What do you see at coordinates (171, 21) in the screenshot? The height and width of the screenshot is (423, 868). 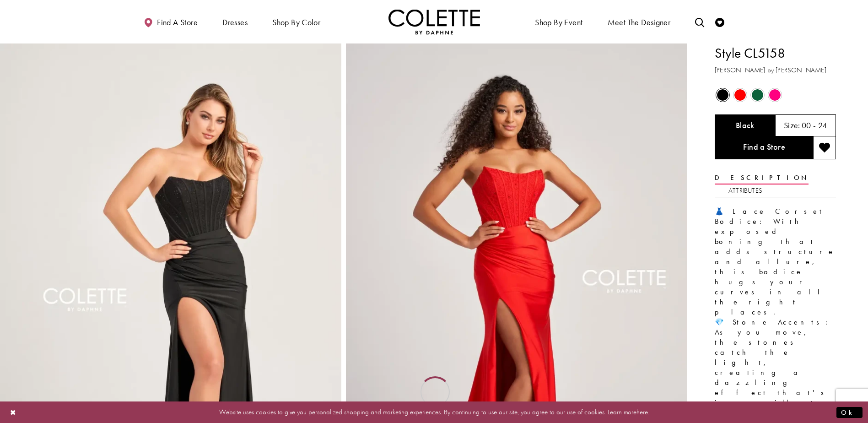 I see `a: Find a store` at bounding box center [171, 21].